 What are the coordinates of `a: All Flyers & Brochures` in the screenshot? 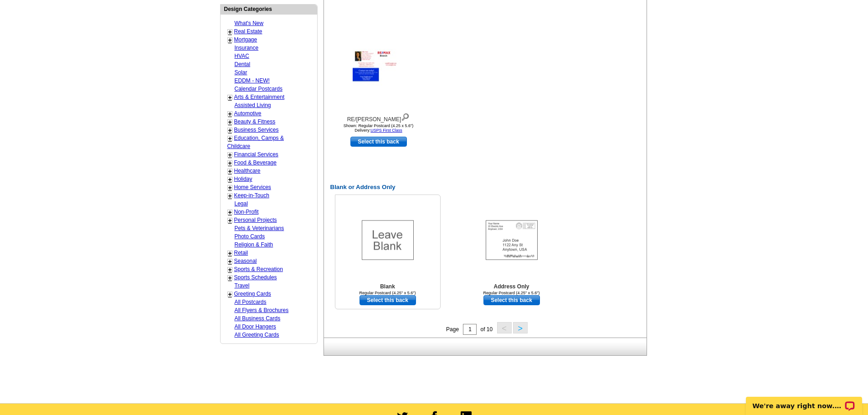 It's located at (261, 311).